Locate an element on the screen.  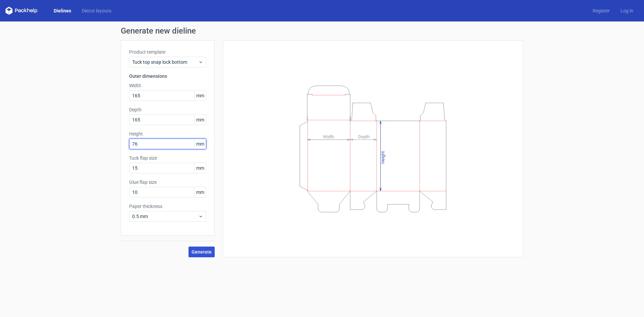
span: 0.5 mm is located at coordinates (165, 216).